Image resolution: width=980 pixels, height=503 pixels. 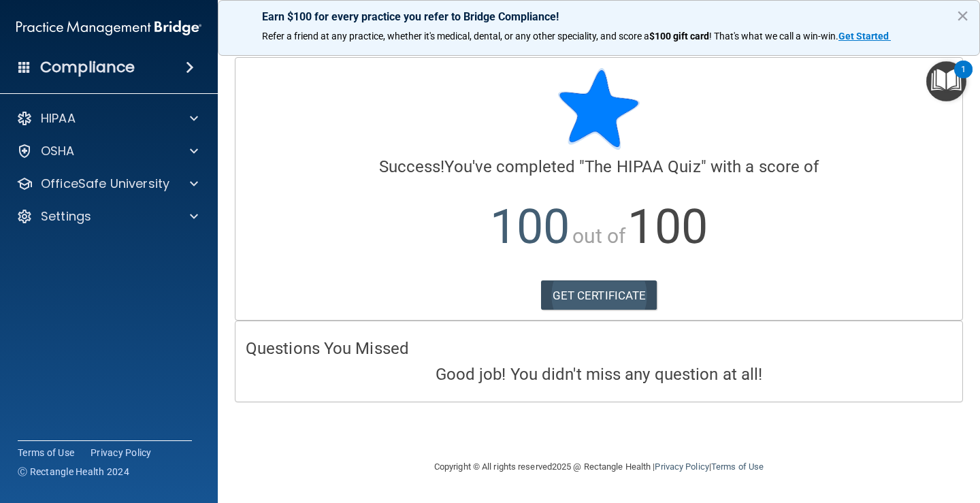 I want to click on a: Settings, so click(x=107, y=217).